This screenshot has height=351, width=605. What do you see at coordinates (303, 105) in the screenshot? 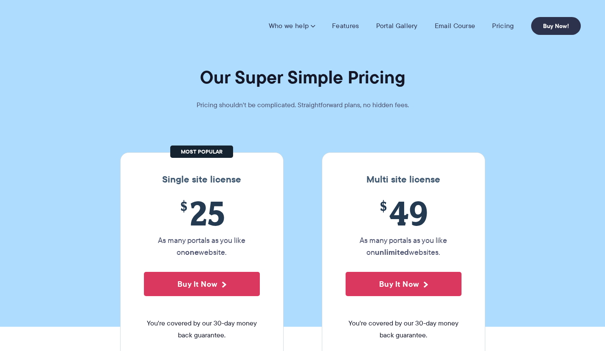
I see `p: Pricing shouldn't be complicated. Straightforward plans, no hidden fees.` at bounding box center [303, 105].